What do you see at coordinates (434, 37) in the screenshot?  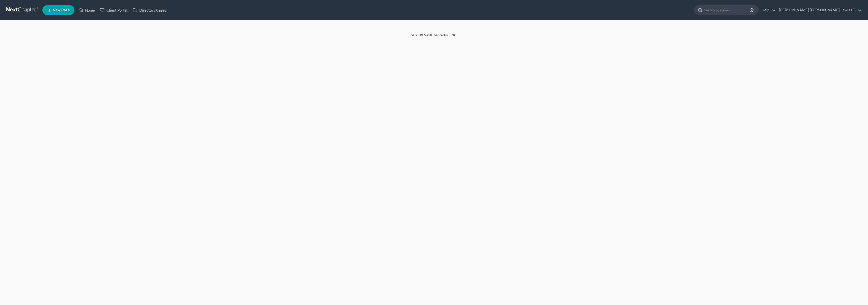 I see `div: 2025 © NextChapterBK, INC` at bounding box center [434, 37].